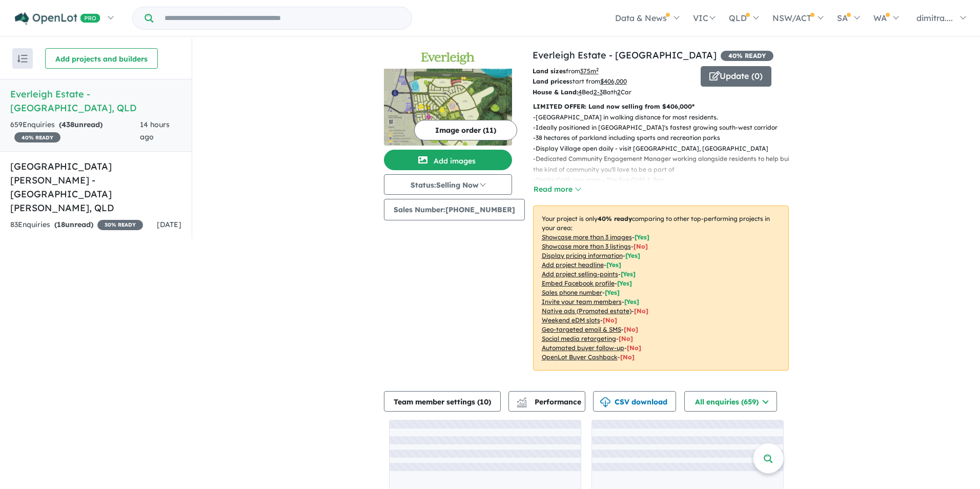 This screenshot has height=489, width=980. Describe the element at coordinates (615, 219) in the screenshot. I see `b: 40 % ready` at that location.